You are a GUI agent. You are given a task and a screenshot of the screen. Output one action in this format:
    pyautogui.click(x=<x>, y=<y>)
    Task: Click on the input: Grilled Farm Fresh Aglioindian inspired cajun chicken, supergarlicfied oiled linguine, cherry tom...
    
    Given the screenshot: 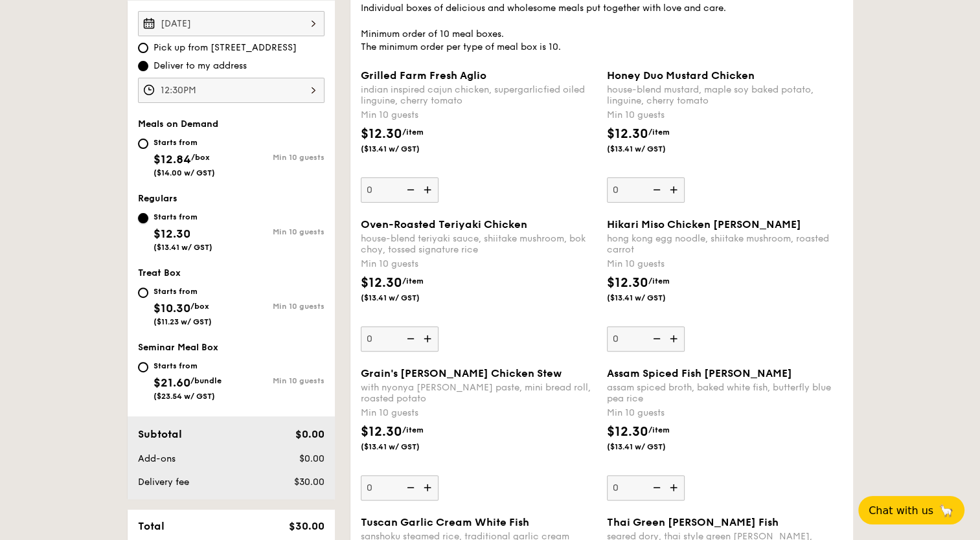 What is the action you would take?
    pyautogui.click(x=400, y=189)
    